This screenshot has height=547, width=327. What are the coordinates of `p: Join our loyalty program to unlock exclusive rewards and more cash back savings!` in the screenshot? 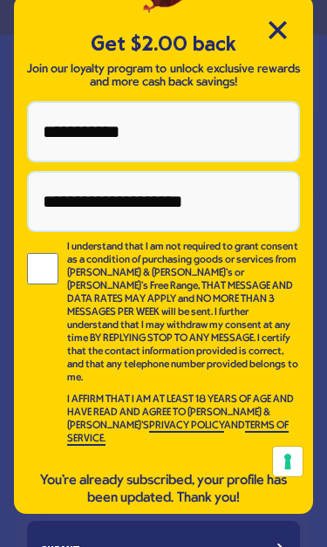 It's located at (163, 76).